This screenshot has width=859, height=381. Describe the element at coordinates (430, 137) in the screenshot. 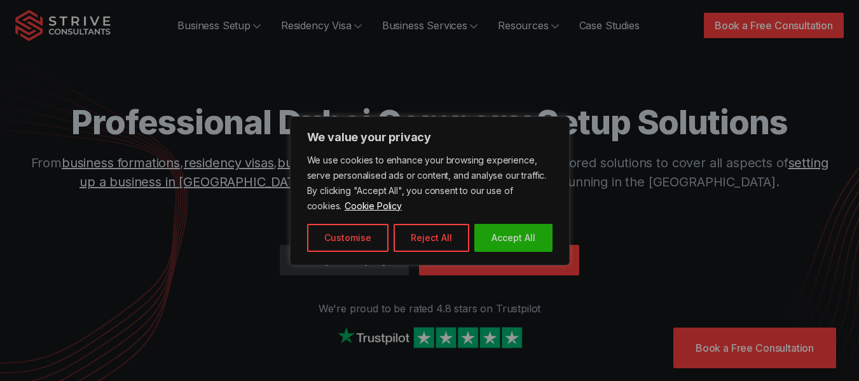

I see `p: We value your privacy` at that location.